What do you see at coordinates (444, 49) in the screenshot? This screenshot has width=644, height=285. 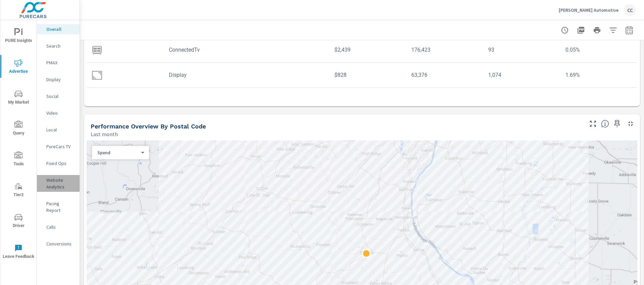 I see `td: 176,423` at bounding box center [444, 49].